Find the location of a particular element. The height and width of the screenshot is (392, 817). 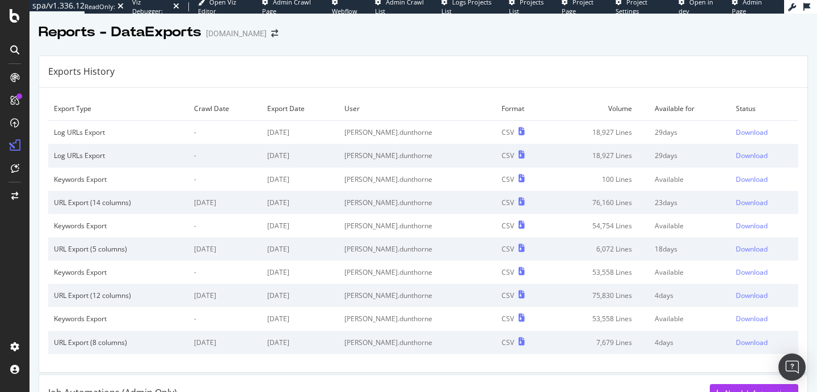

td: Volume is located at coordinates (600, 109).